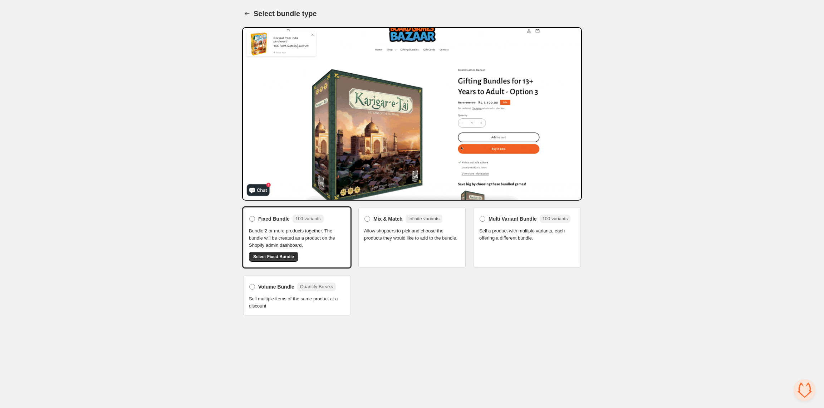 Image resolution: width=824 pixels, height=408 pixels. What do you see at coordinates (388, 219) in the screenshot?
I see `span: Mix & Match` at bounding box center [388, 219].